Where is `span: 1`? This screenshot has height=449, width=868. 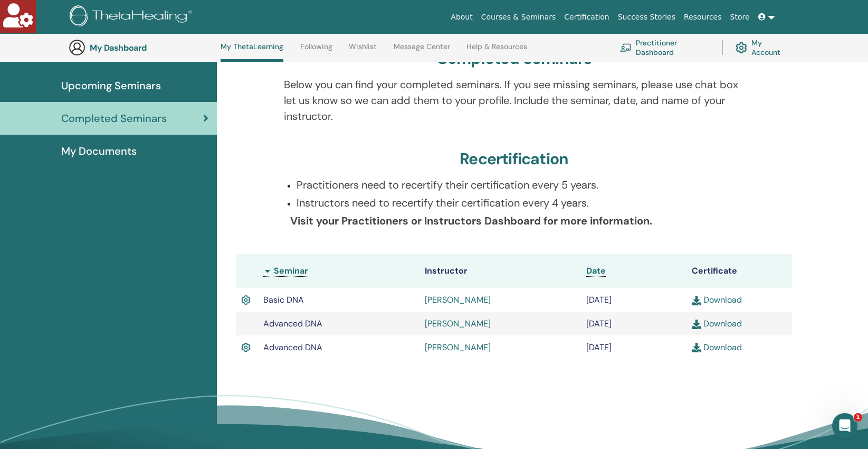 span: 1 is located at coordinates (858, 417).